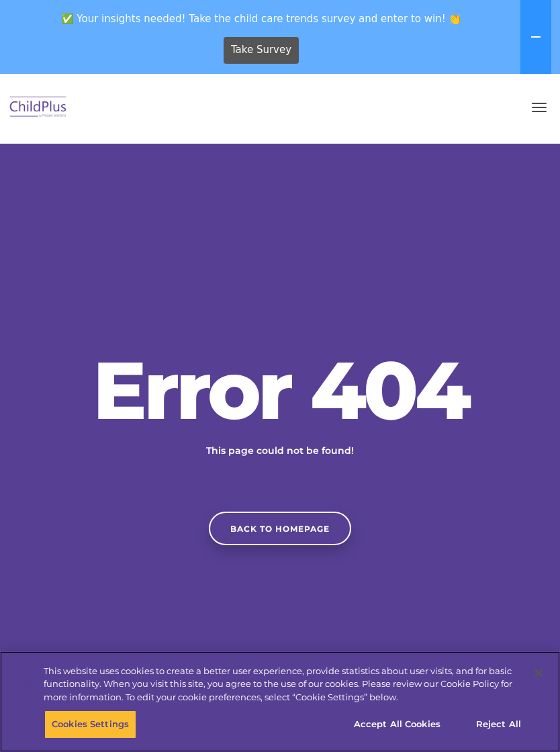 The height and width of the screenshot is (752, 560). What do you see at coordinates (280, 450) in the screenshot?
I see `p: This page could not be found!` at bounding box center [280, 450].